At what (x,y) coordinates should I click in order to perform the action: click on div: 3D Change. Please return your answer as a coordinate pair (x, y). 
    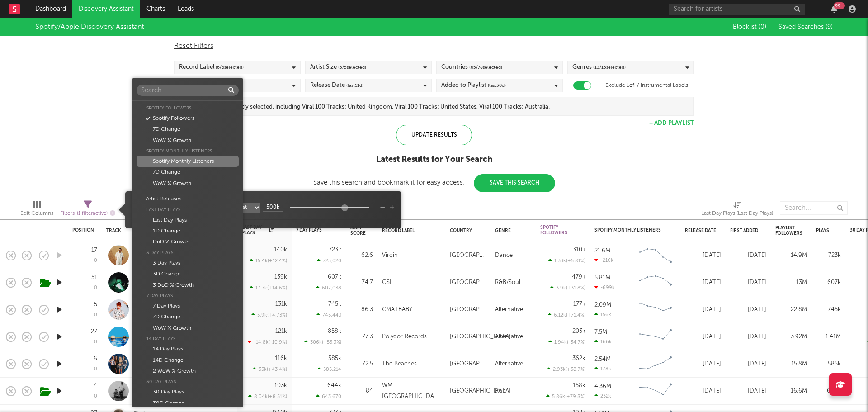
    Looking at the image, I should click on (187, 274).